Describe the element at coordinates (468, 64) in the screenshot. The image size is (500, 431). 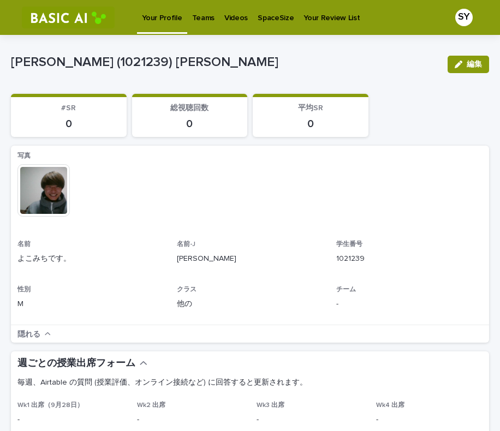
I see `button: 編集` at that location.